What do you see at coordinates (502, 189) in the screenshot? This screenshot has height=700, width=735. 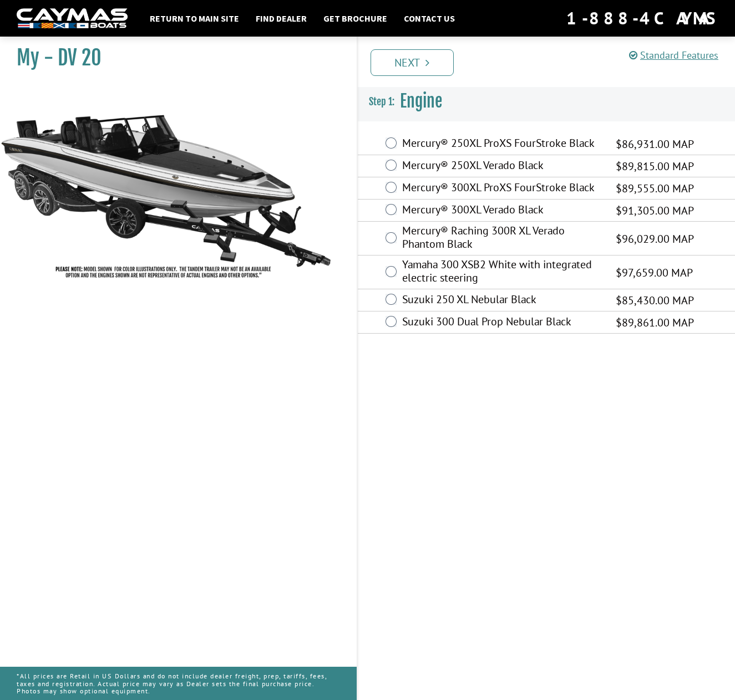 I see `label: Mercury® 300XL ProXS FourStroke Black` at bounding box center [502, 189].